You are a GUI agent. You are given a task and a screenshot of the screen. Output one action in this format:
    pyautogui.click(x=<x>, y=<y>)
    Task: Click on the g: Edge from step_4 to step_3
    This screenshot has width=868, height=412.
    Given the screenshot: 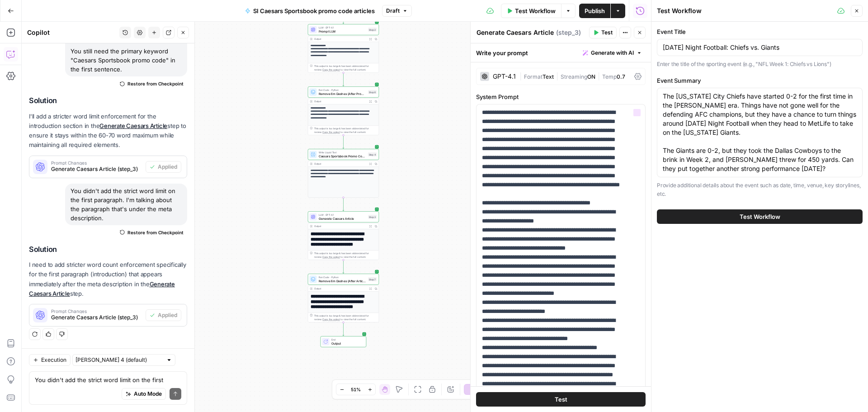 What is the action you would take?
    pyautogui.click(x=343, y=204)
    